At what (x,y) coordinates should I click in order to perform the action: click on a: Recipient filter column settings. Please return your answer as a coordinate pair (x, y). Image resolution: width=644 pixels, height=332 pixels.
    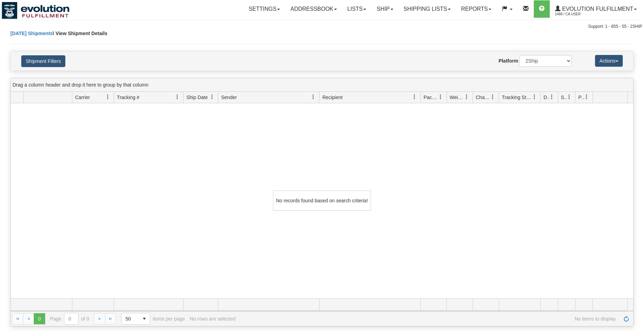
    Looking at the image, I should click on (415, 97).